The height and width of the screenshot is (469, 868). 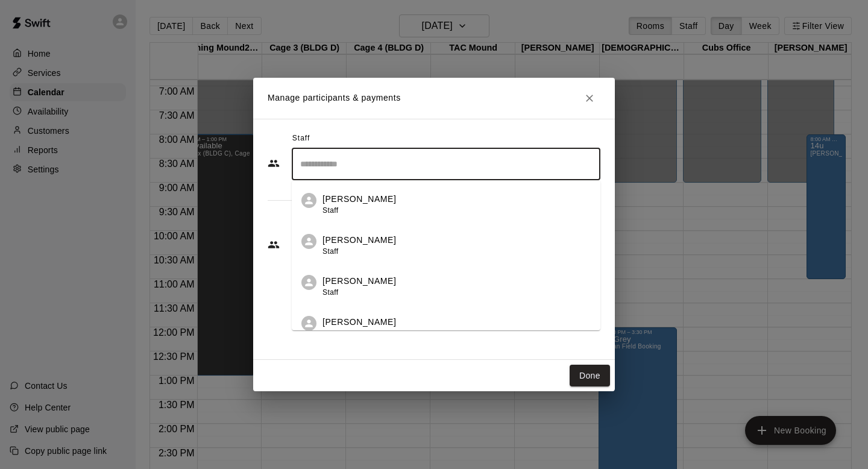 What do you see at coordinates (309, 200) in the screenshot?
I see `div: Nish Patel` at bounding box center [309, 200].